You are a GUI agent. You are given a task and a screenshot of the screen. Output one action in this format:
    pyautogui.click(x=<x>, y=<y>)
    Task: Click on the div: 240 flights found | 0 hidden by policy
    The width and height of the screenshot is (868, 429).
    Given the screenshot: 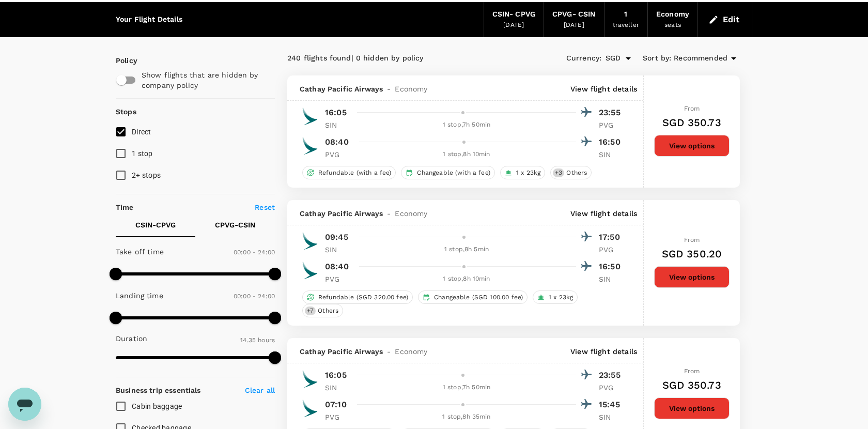 What is the action you would take?
    pyautogui.click(x=400, y=59)
    